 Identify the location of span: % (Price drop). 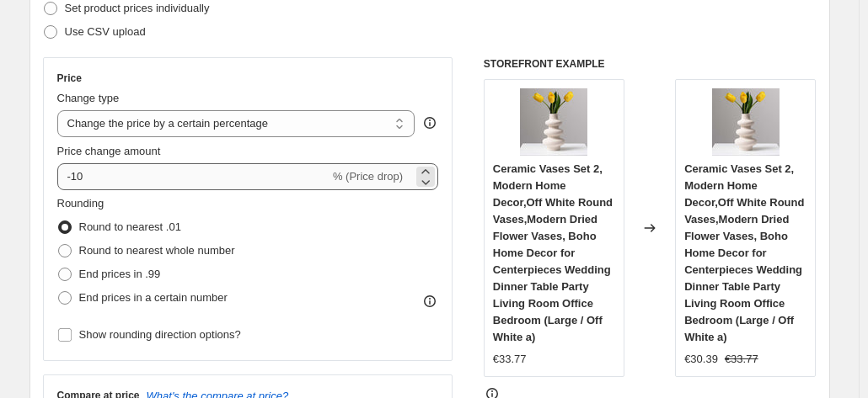
(367, 176).